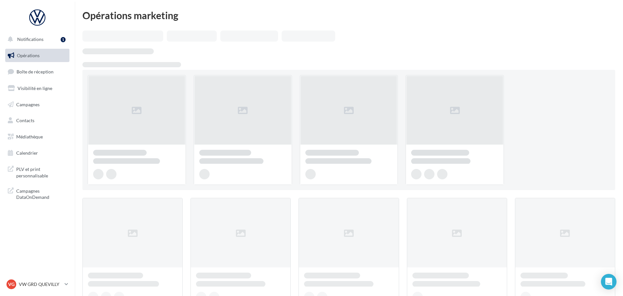 This screenshot has width=623, height=296. What do you see at coordinates (37, 153) in the screenshot?
I see `a: Calendrier` at bounding box center [37, 153].